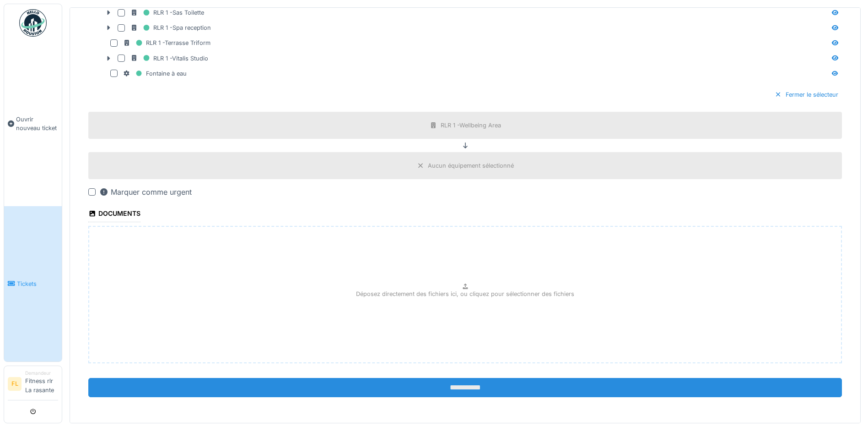 The width and height of the screenshot is (868, 427). Describe the element at coordinates (42, 373) in the screenshot. I see `div: Demandeur` at that location.